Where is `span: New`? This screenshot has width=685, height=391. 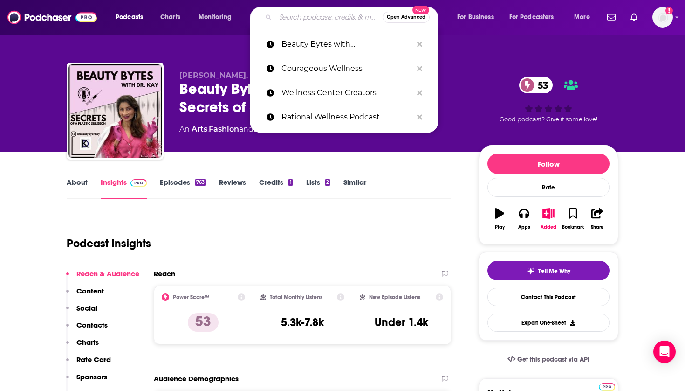 span: New is located at coordinates (421, 10).